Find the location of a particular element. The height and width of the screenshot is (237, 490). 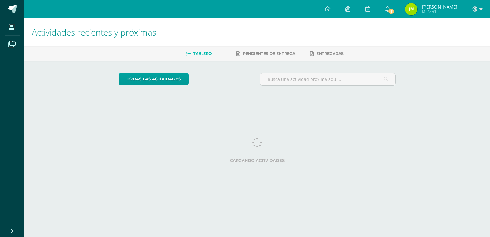

span: Pendientes de entrega is located at coordinates (269, 53).